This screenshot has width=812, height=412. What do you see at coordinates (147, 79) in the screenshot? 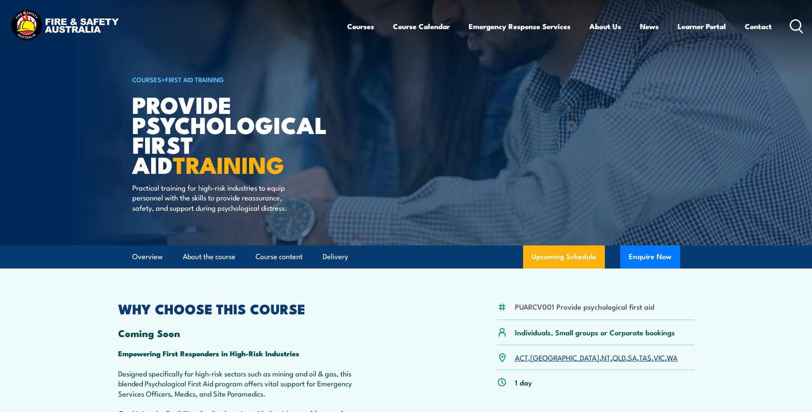
I see `a: COURSES` at bounding box center [147, 79].